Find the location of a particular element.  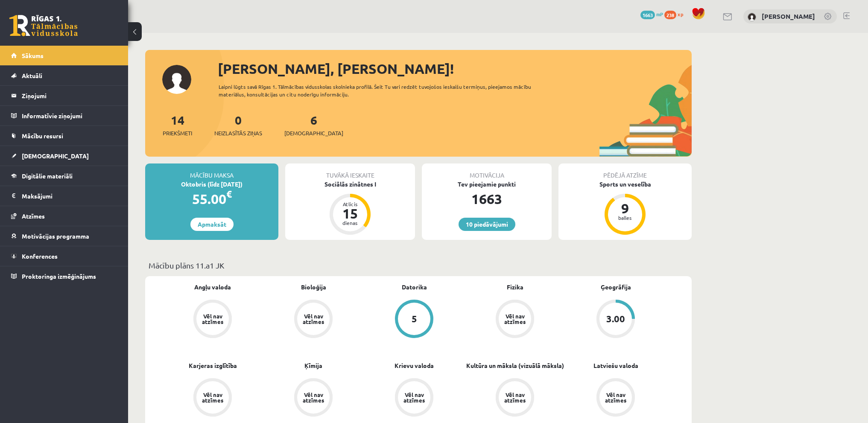

a: Informatīvie ziņojumi is located at coordinates (64, 116).